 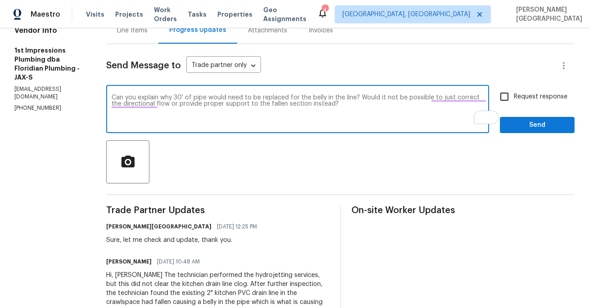 What do you see at coordinates (321, 31) in the screenshot?
I see `div: Invoices` at bounding box center [321, 31].